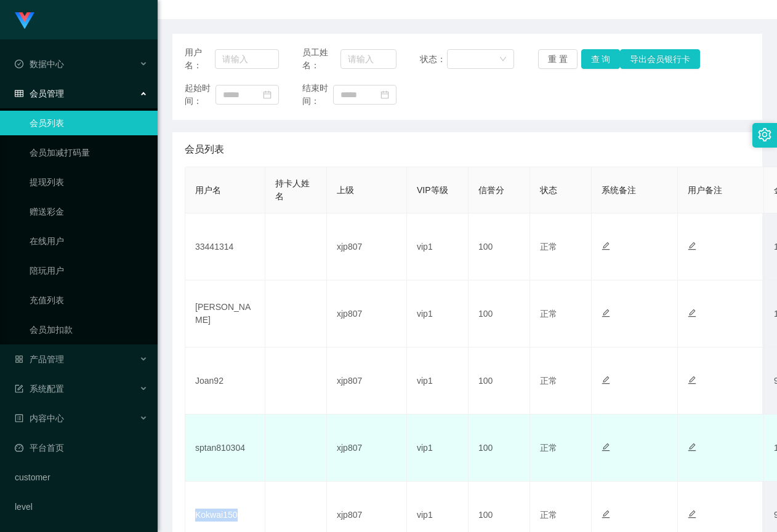 The height and width of the screenshot is (532, 777). What do you see at coordinates (764, 134) in the screenshot?
I see `i: 图标: setting` at bounding box center [764, 134].